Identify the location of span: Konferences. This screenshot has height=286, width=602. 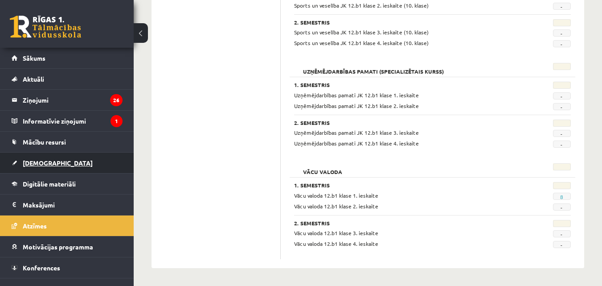
(41, 267).